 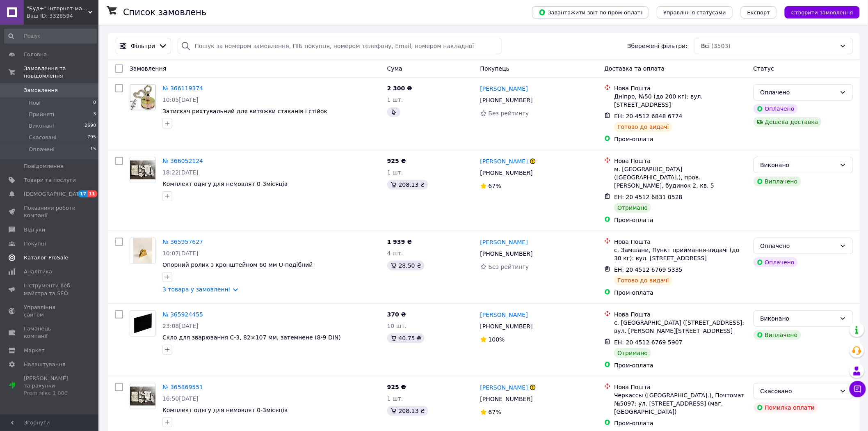 I want to click on span: ЕН: 20 4512 6831 0528, so click(x=648, y=197).